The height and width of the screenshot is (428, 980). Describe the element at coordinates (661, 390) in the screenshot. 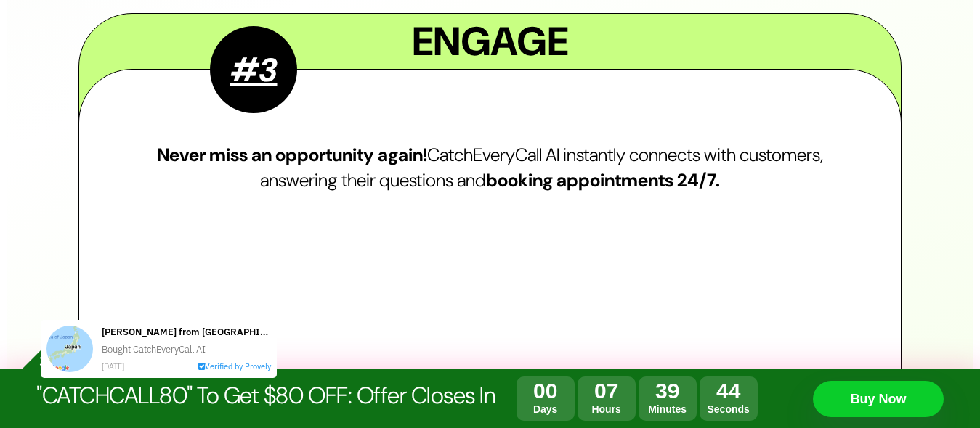

I see `span: 3` at that location.